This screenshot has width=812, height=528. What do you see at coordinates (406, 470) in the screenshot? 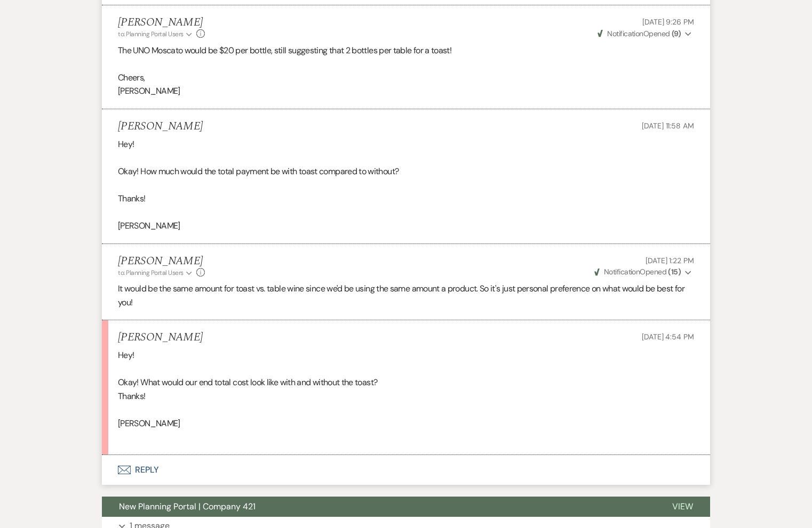
I see `button: Reply` at bounding box center [406, 470].